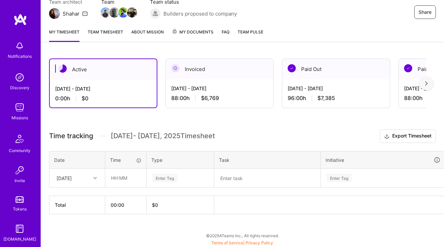 The image size is (444, 247). What do you see at coordinates (20, 209) in the screenshot?
I see `div: Tokens` at bounding box center [20, 209].